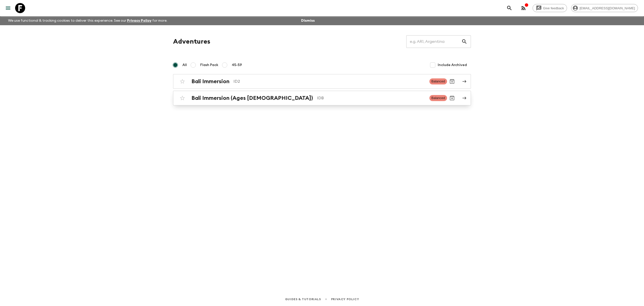  What do you see at coordinates (433, 42) in the screenshot?
I see `input: e.g. AR1, Argentina` at bounding box center [433, 42].